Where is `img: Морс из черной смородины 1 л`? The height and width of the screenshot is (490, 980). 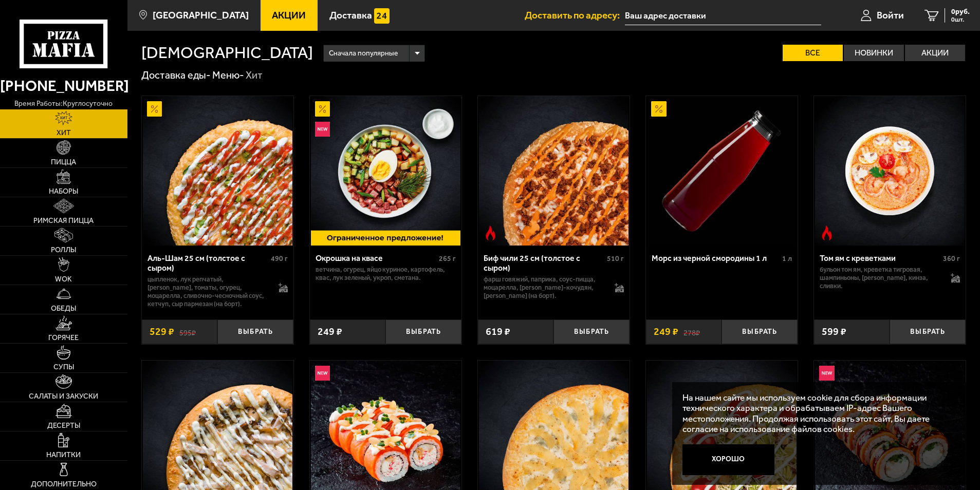 img: Морс из черной смородины 1 л is located at coordinates (721, 170).